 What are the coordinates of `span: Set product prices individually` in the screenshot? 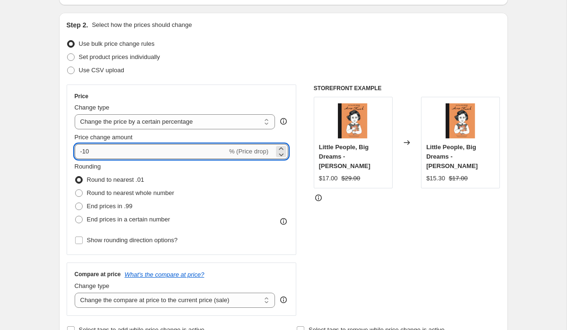 It's located at (119, 57).